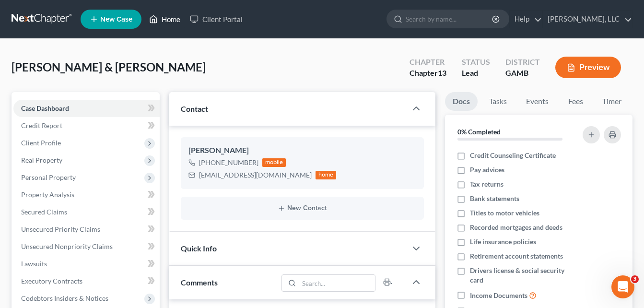  Describe the element at coordinates (65, 298) in the screenshot. I see `span: Codebtors Insiders & Notices` at that location.